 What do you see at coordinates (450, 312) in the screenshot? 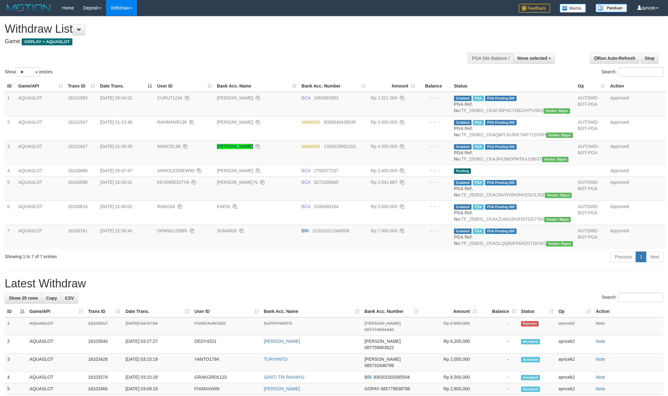
I see `th: Amount: activate to sort column ascending` at bounding box center [450, 312].